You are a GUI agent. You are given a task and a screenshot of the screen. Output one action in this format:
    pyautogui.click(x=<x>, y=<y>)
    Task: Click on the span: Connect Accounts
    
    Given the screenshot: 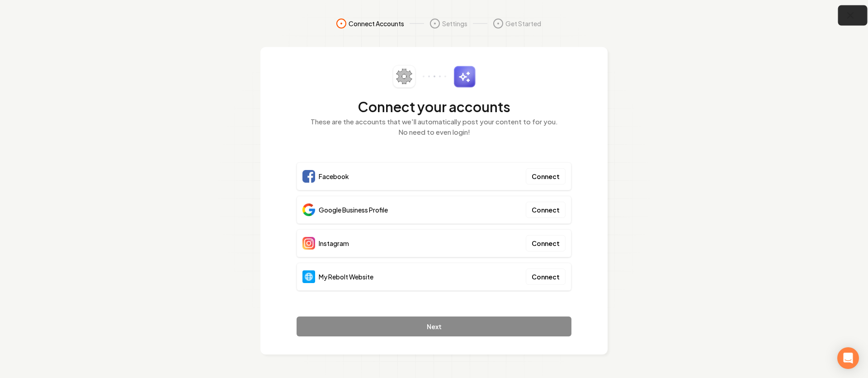 What is the action you would take?
    pyautogui.click(x=376, y=23)
    